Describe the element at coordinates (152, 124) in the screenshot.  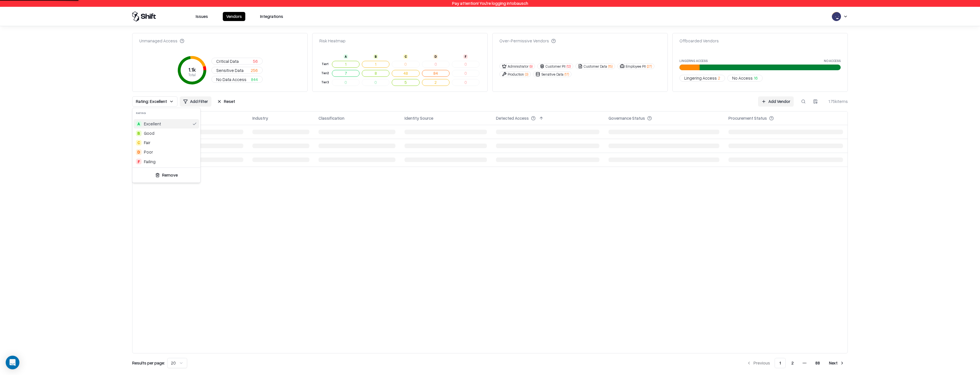
I see `span: Excellent` at that location.